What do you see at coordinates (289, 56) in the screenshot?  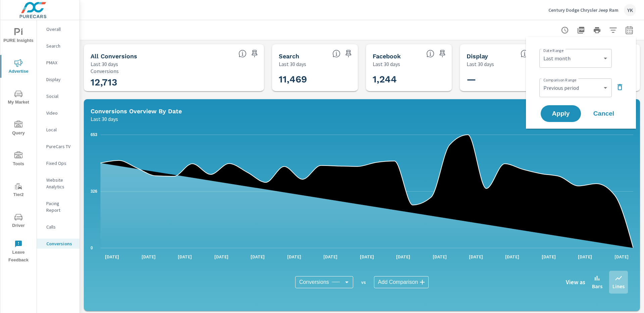 I see `h5: Search` at bounding box center [289, 56].